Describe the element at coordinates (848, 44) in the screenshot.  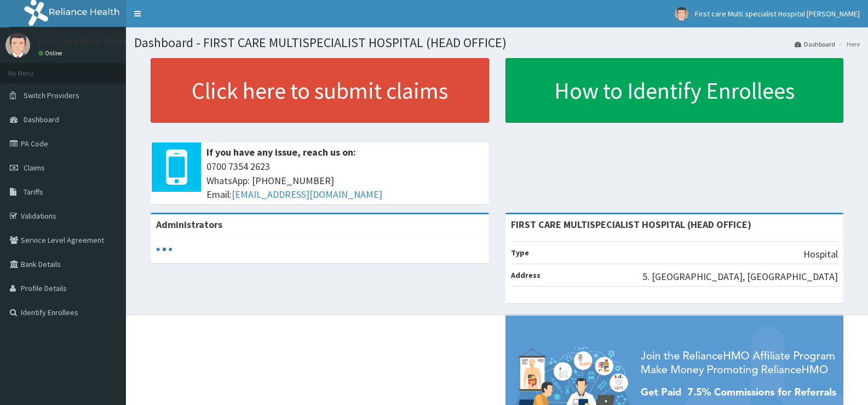
I see `li: Here` at that location.